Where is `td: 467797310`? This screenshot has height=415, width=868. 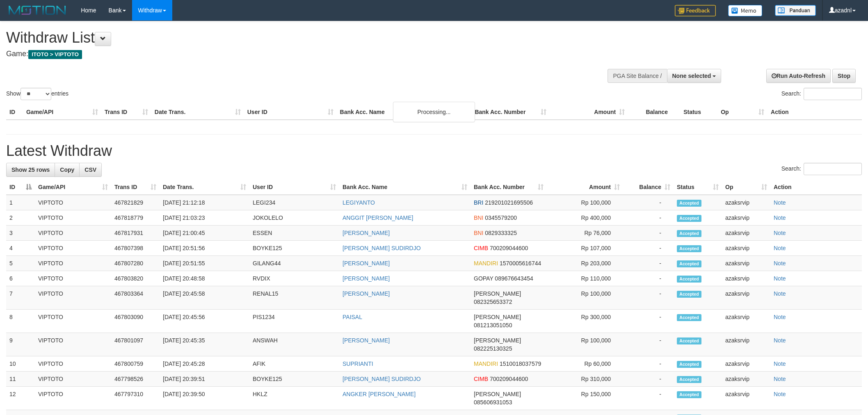 td: 467797310 is located at coordinates (135, 398).